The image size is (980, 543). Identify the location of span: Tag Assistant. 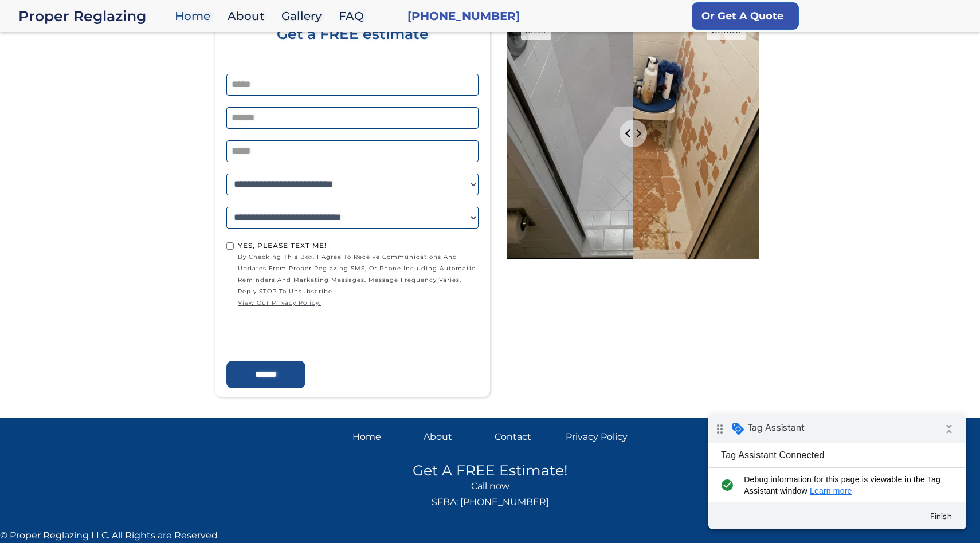
(67, 13).